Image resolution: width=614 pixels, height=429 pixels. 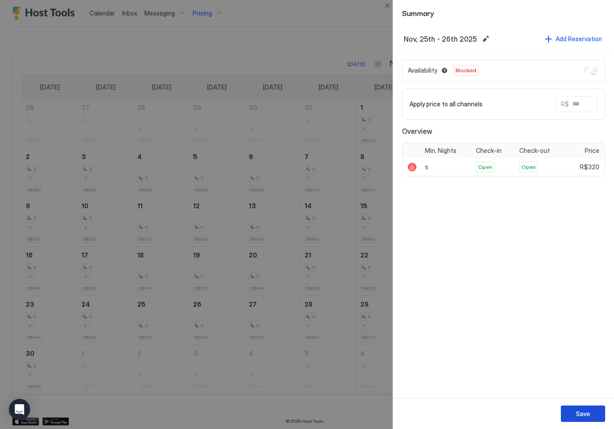 I want to click on button: Blocked dates override all pricing rules and remain unavailable until manually unblocked, so click(x=445, y=70).